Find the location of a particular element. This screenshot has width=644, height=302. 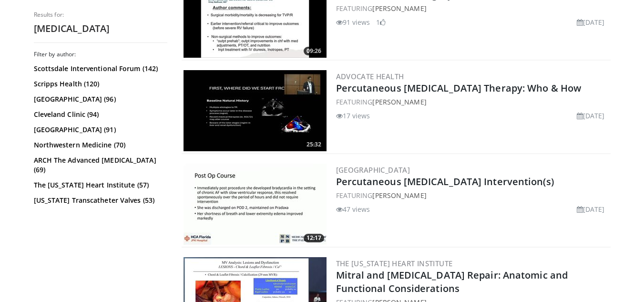

span: 12:17 is located at coordinates (313, 238).